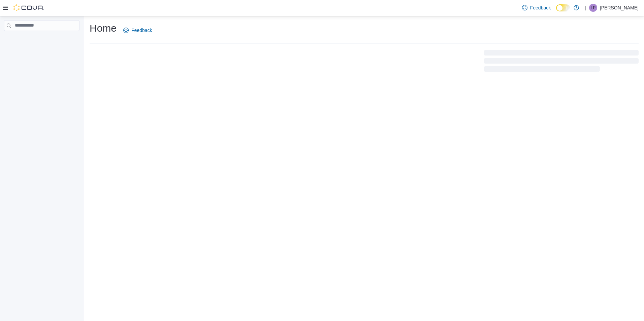  What do you see at coordinates (563, 8) in the screenshot?
I see `input: Dark Mode` at bounding box center [563, 8].